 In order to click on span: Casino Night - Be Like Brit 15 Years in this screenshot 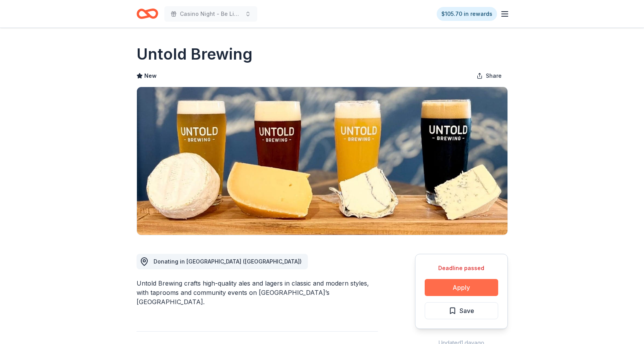, I will do `click(211, 14)`.